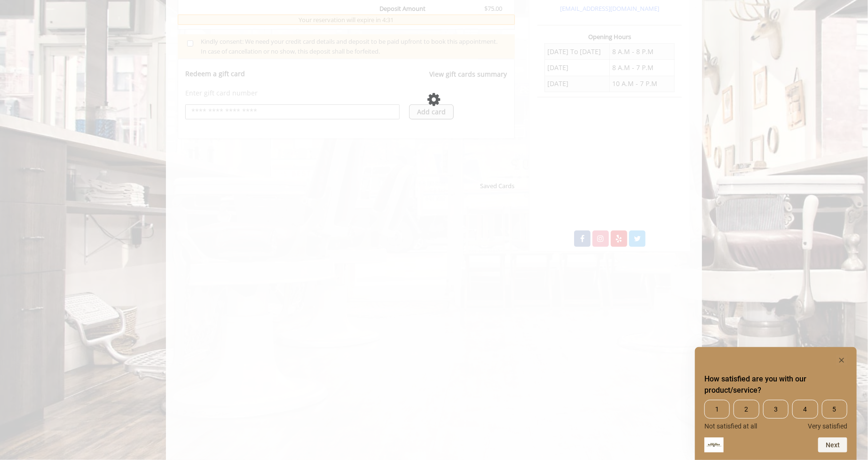 This screenshot has width=868, height=460. I want to click on span: Not satisfied at all, so click(731, 426).